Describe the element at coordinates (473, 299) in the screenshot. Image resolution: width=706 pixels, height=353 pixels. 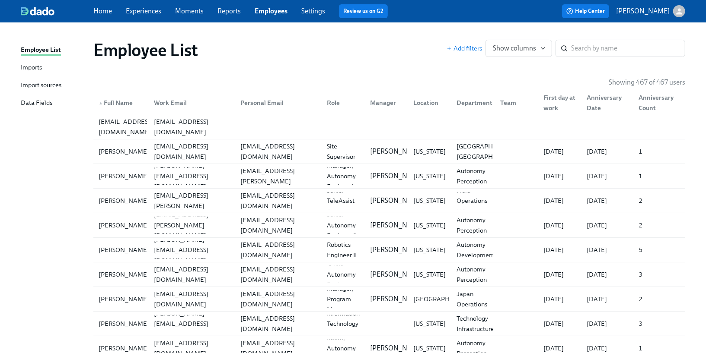
I see `div: Japan Operations` at that location.